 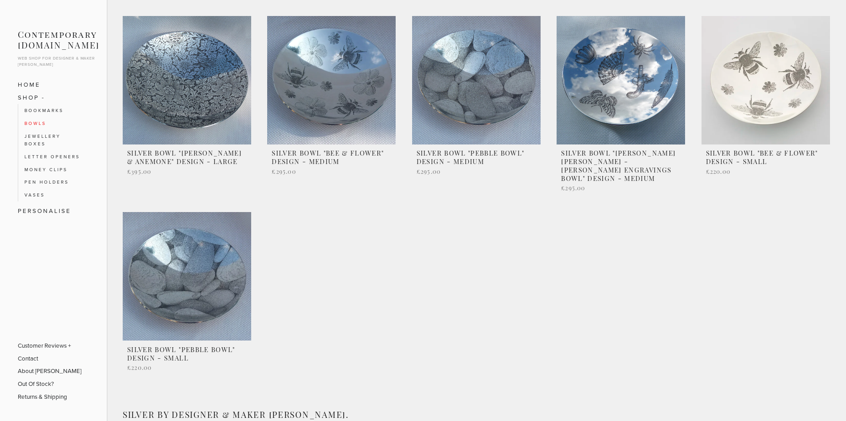 What do you see at coordinates (49, 346) in the screenshot?
I see `a: Customer Reviews` at bounding box center [49, 346].